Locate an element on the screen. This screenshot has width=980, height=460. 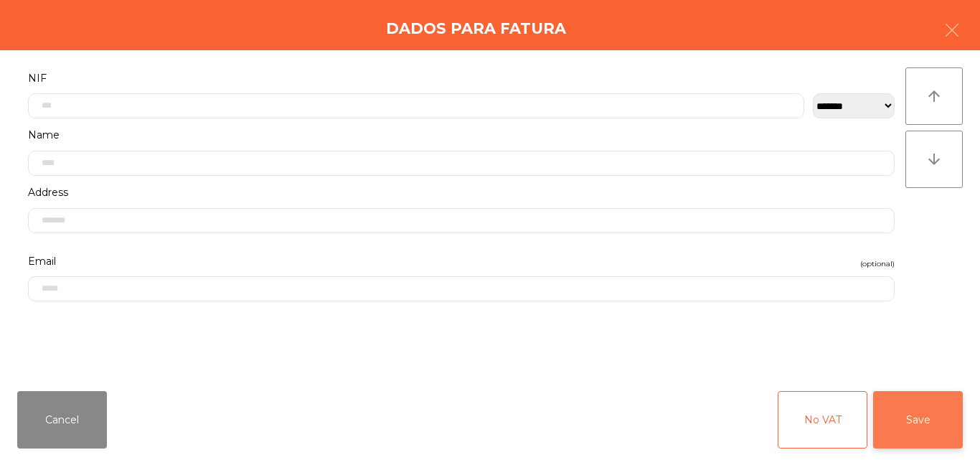
span: Name is located at coordinates (43, 135).